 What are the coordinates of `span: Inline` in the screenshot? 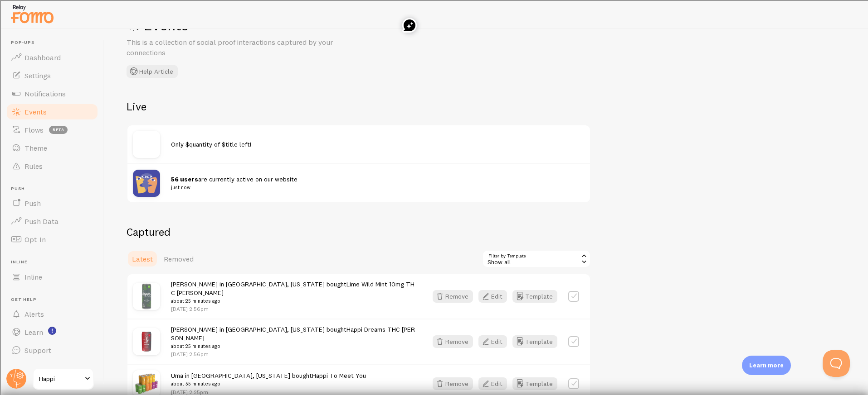 It's located at (33, 277).